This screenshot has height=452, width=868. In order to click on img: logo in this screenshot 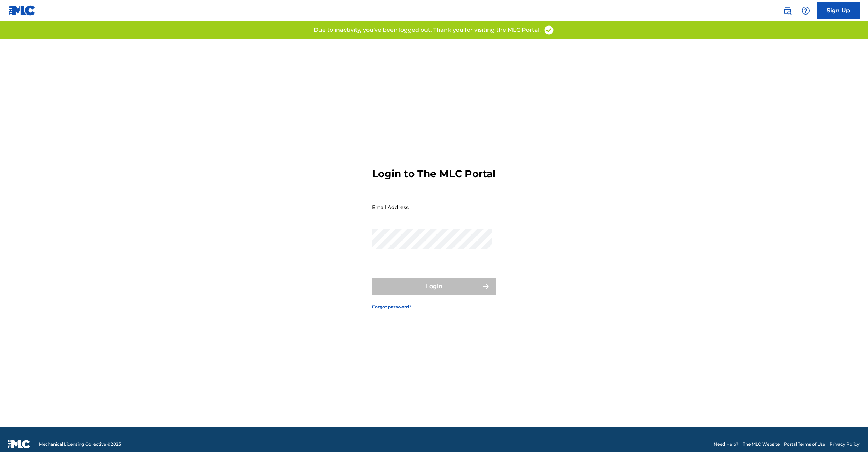, I will do `click(20, 445)`.